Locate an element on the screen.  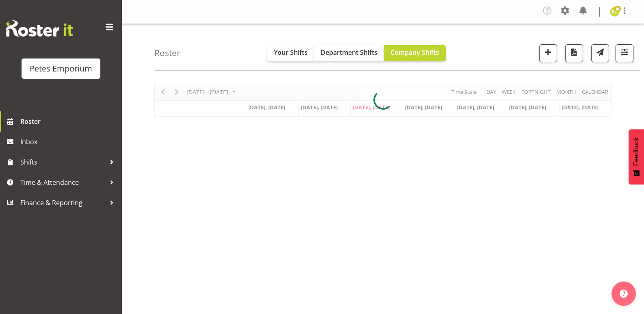
span: Department Shifts is located at coordinates (349, 52).